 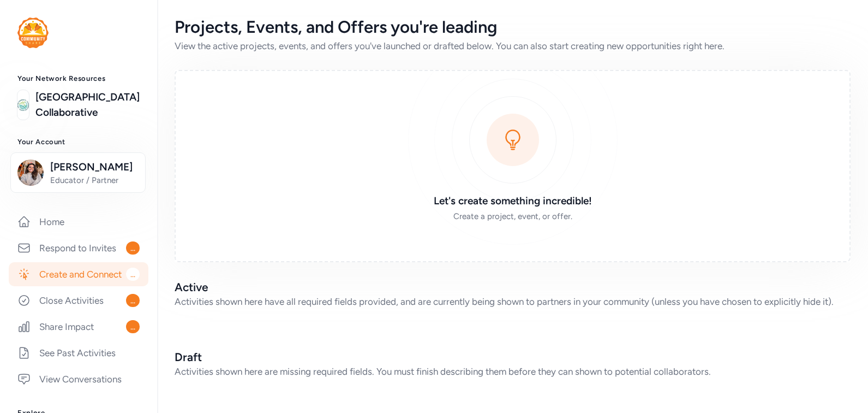 What do you see at coordinates (78, 300) in the screenshot?
I see `a: Close Activities...` at bounding box center [78, 300].